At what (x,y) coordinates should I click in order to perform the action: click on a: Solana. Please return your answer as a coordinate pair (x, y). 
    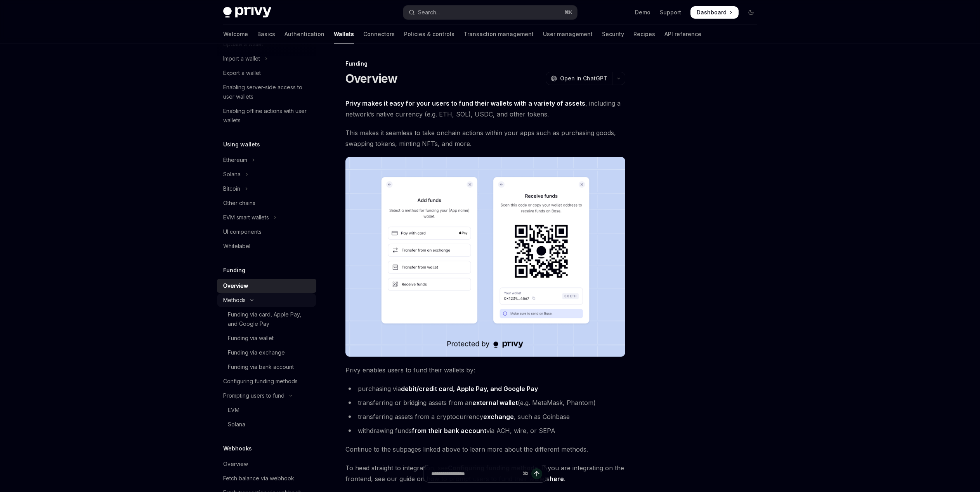
    Looking at the image, I should click on (267, 425).